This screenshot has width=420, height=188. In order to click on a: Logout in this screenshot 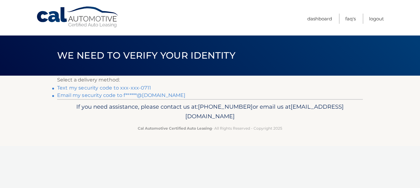, I will do `click(377, 19)`.